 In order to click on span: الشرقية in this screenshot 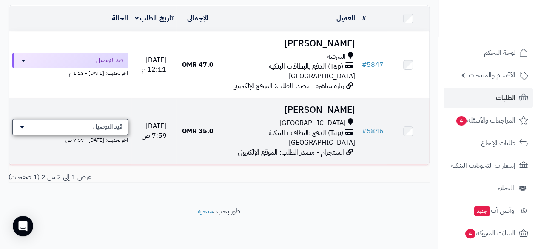, I will do `click(336, 57)`.